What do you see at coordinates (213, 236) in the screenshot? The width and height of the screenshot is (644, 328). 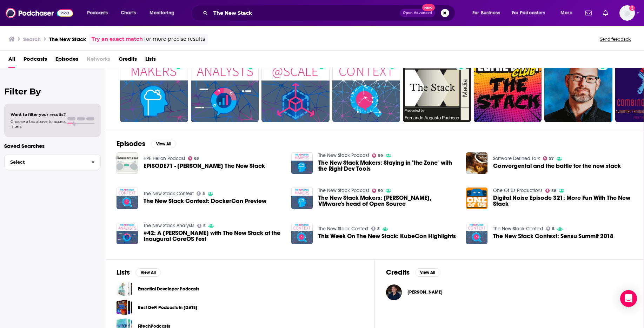 I see `a: #42: A Short Stack with The New Stack at the Inaugural CoreOS Fest` at bounding box center [213, 236].